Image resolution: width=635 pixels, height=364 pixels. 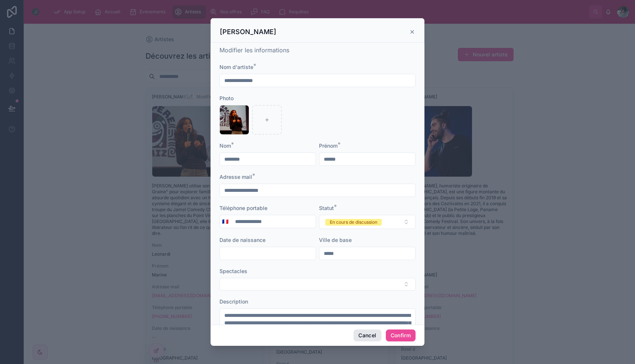 I want to click on span: Statut, so click(x=327, y=208).